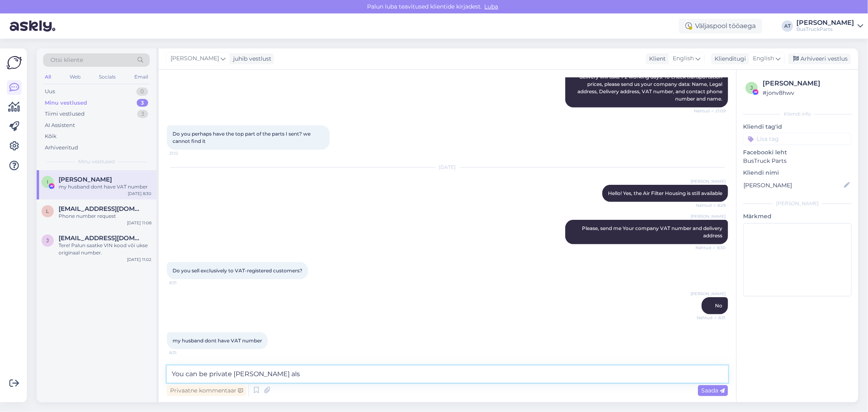 This screenshot has height=412, width=868. I want to click on p: Kliendi tag'id, so click(797, 126).